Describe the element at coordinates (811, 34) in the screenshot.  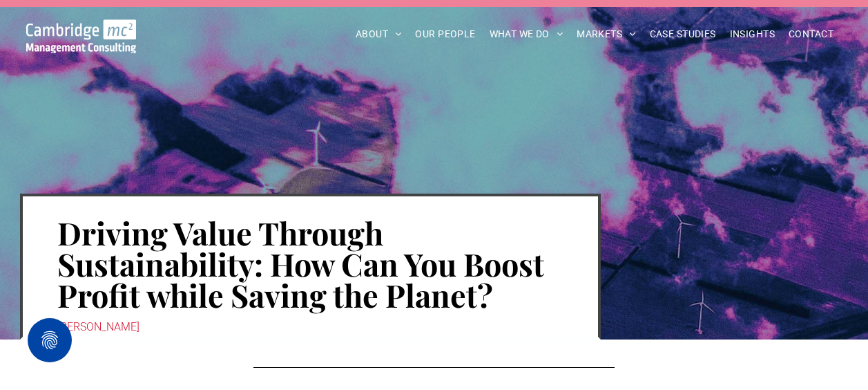
I see `a: CONTACT` at that location.